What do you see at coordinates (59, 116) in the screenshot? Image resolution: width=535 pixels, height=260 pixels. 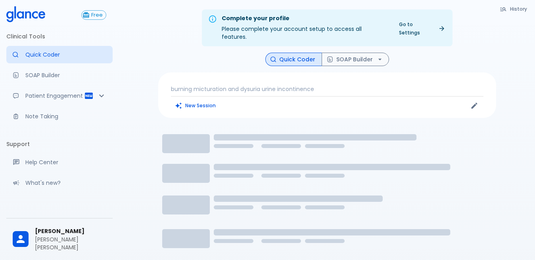 I see `a: Advanced note-taking` at bounding box center [59, 116].